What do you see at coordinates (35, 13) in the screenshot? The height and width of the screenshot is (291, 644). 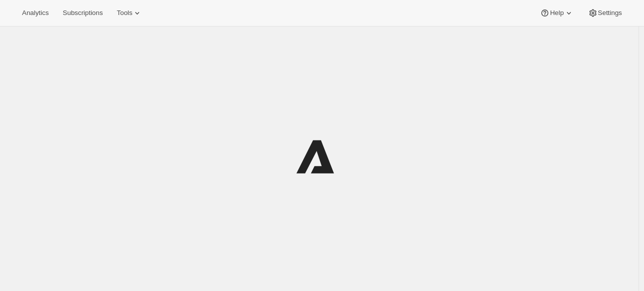 I see `span: Analytics` at bounding box center [35, 13].